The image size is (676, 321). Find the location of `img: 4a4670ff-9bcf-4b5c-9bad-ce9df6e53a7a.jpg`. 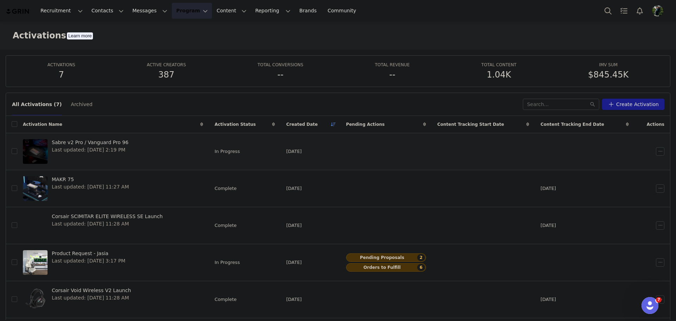

img: 4a4670ff-9bcf-4b5c-9bad-ce9df6e53a7a.jpg is located at coordinates (657, 11).